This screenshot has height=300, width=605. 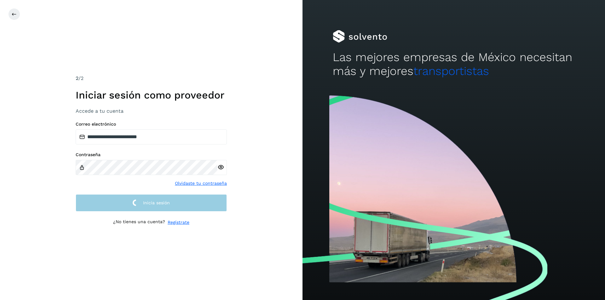 What do you see at coordinates (77, 78) in the screenshot?
I see `span: 2` at bounding box center [77, 78].